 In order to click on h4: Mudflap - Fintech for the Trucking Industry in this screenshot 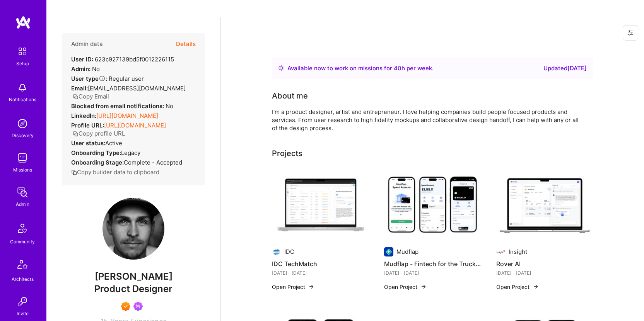, I will do `click(433, 264)`.